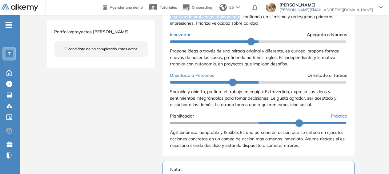  What do you see at coordinates (257, 139) in the screenshot?
I see `span: Ágil, dinámico, adaptable y flexible. Es una persona de acción que se enfoca en ejecutar acciones...` at bounding box center [257, 139].